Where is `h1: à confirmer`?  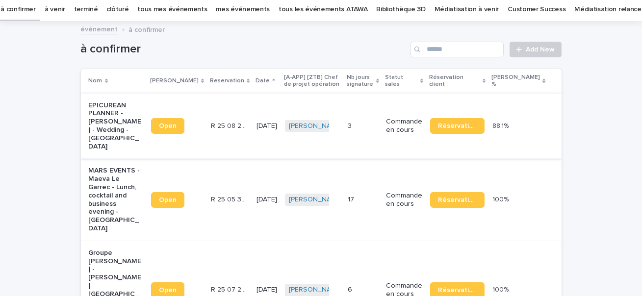
h1: à confirmer is located at coordinates (244, 49).